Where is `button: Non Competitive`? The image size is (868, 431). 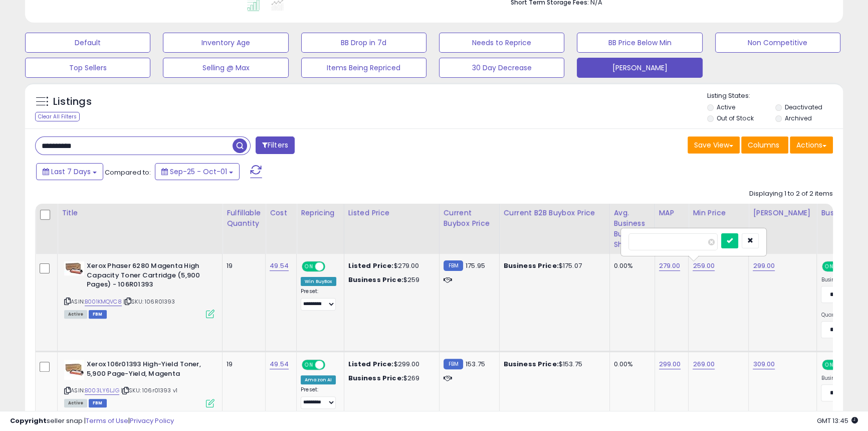 button: Non Competitive is located at coordinates (779, 43).